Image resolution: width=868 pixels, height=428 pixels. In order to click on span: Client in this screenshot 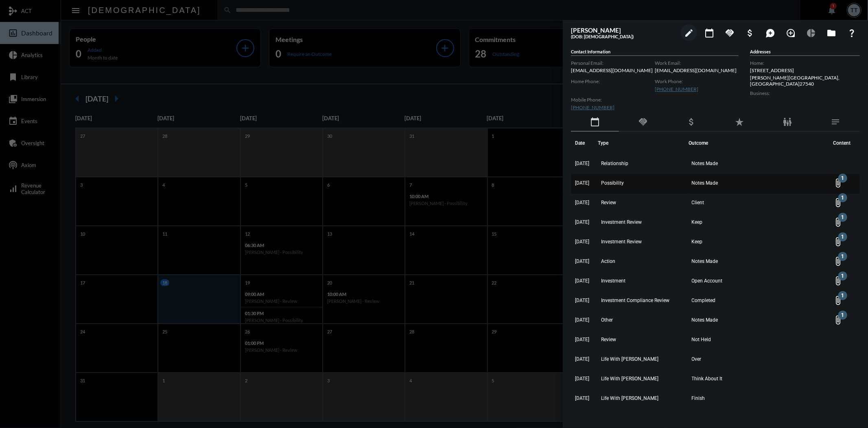, I will do `click(698, 202)`.